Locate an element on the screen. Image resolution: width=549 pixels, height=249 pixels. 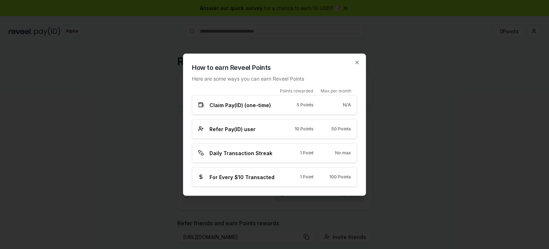
span: Refer Pay(ID) user is located at coordinates (232, 128).